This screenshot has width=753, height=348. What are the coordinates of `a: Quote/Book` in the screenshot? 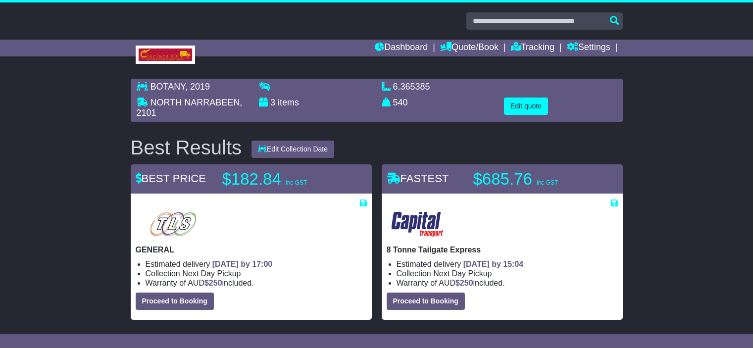 It's located at (469, 48).